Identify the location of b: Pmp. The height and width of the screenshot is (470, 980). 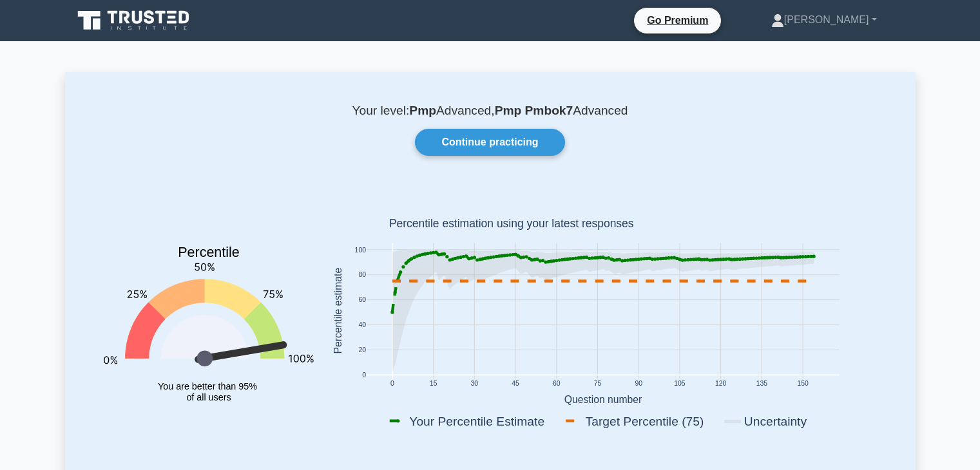
(422, 110).